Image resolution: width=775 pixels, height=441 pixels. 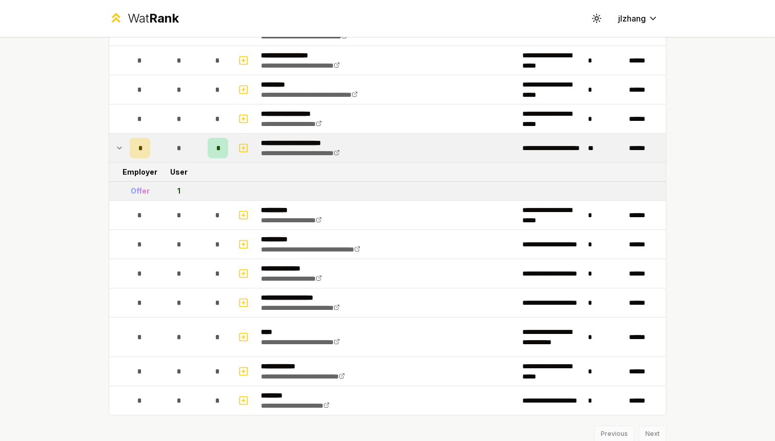 What do you see at coordinates (140, 172) in the screenshot?
I see `td: Employer` at bounding box center [140, 172].